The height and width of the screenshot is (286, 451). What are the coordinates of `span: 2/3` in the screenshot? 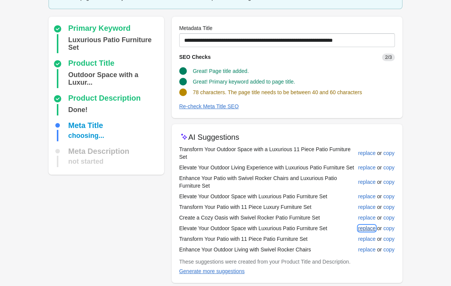 It's located at (389, 57).